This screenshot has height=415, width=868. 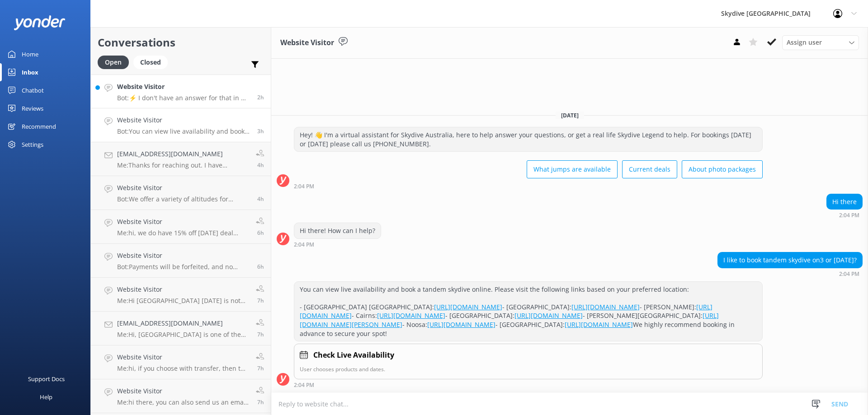 I want to click on span: Aug 28 2025 10:56am (UTC +10:00) Australia/Brisbane, so click(x=260, y=300).